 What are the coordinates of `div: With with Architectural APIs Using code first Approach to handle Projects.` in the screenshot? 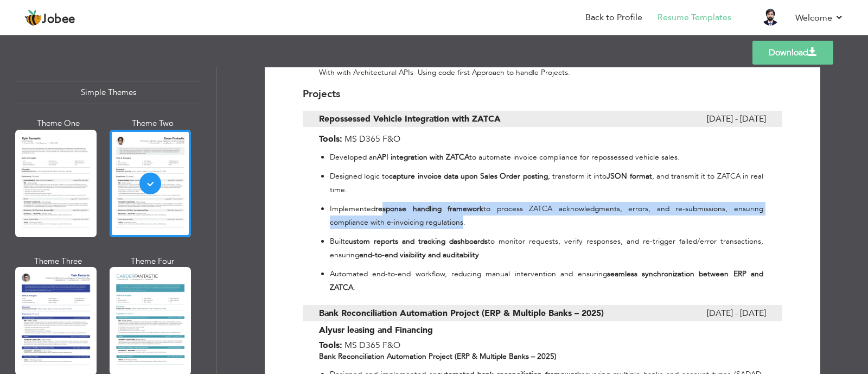 It's located at (543, 73).